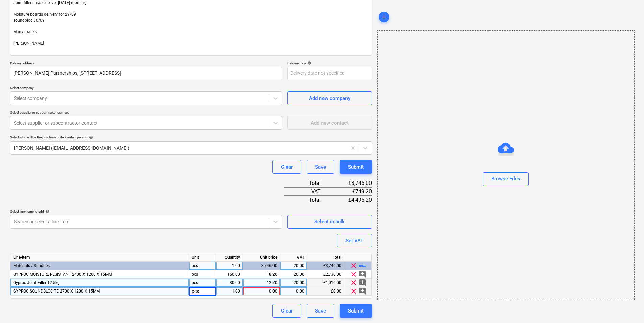 Image resolution: width=644 pixels, height=323 pixels. What do you see at coordinates (326, 274) in the screenshot?
I see `div: £2,730.00` at bounding box center [326, 274].